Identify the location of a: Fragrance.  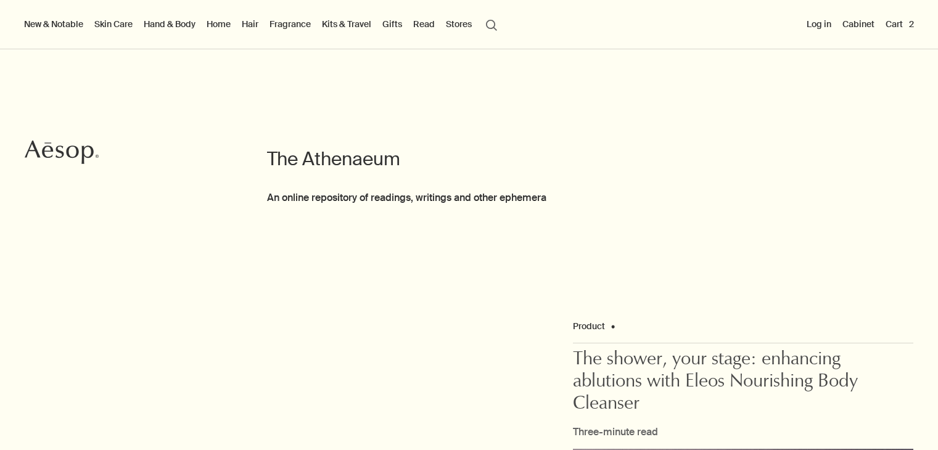
(290, 24).